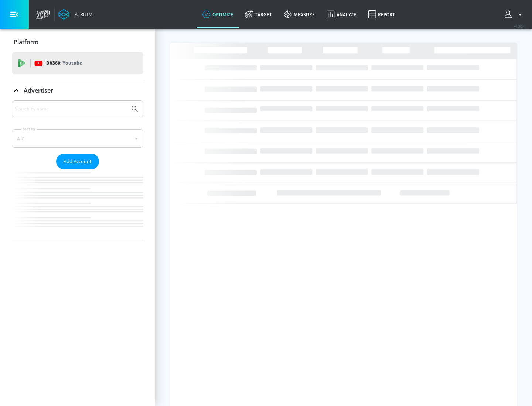  I want to click on div: DV360: Youtube, so click(78, 63).